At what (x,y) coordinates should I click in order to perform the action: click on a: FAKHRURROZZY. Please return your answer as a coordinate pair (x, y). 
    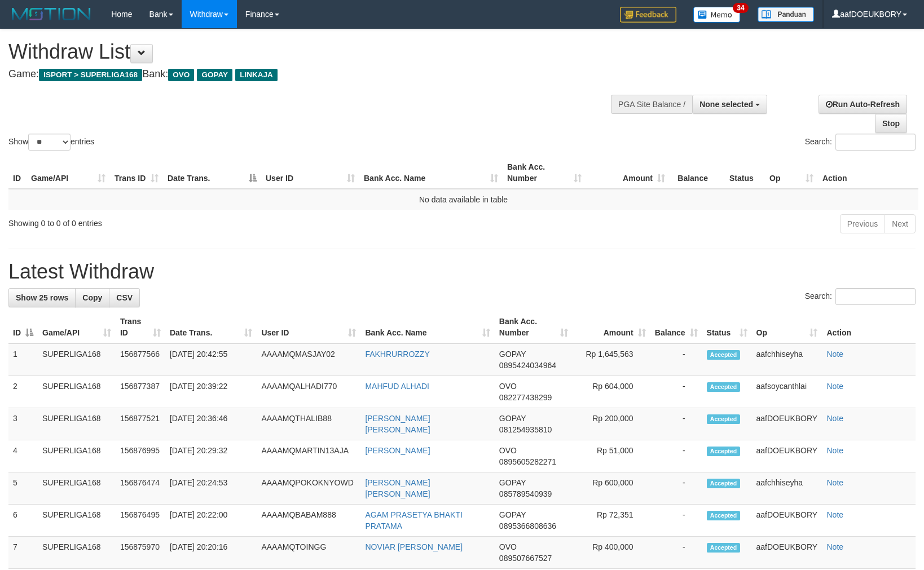
    Looking at the image, I should click on (397, 354).